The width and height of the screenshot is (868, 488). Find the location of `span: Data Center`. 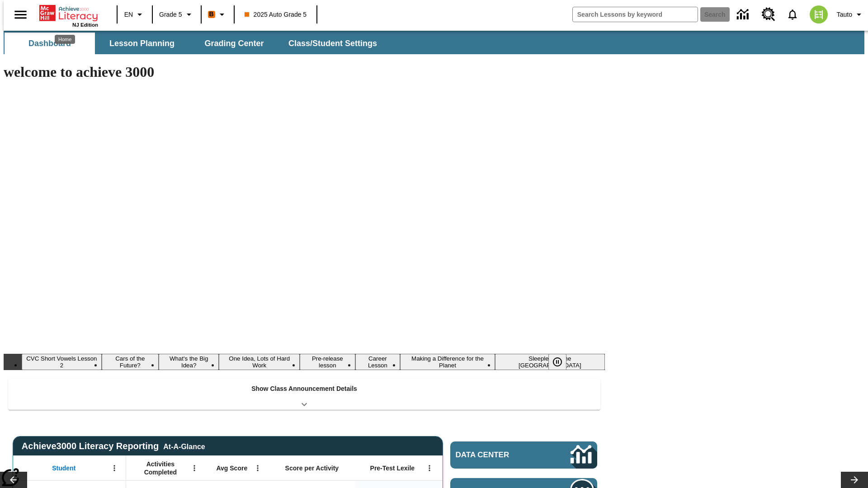

span: Data Center is located at coordinates (497, 455).